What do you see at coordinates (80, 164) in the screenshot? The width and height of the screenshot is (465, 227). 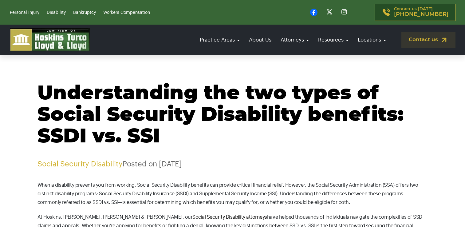 I see `a: Social Security Disability` at bounding box center [80, 164].